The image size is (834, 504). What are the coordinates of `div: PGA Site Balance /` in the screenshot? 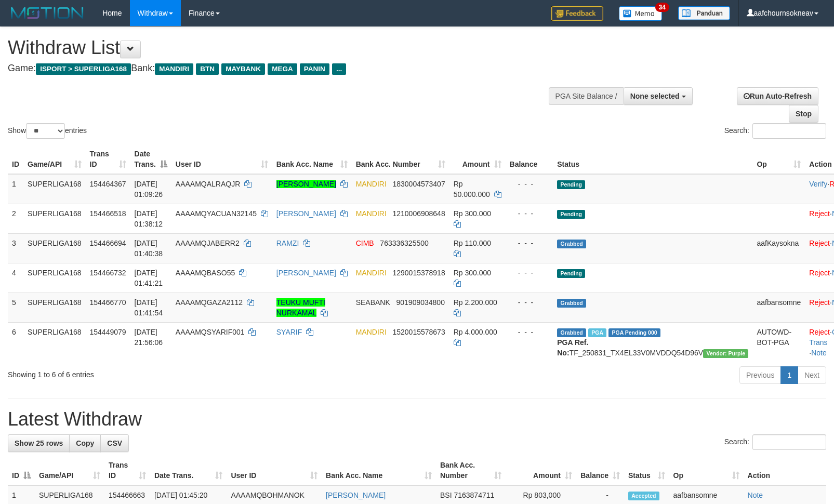 It's located at (586, 96).